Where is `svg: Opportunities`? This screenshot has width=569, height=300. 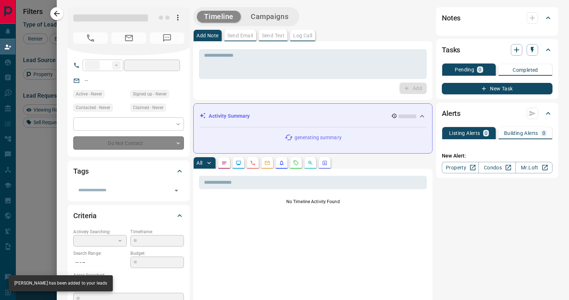
svg: Opportunities is located at coordinates (310, 163).